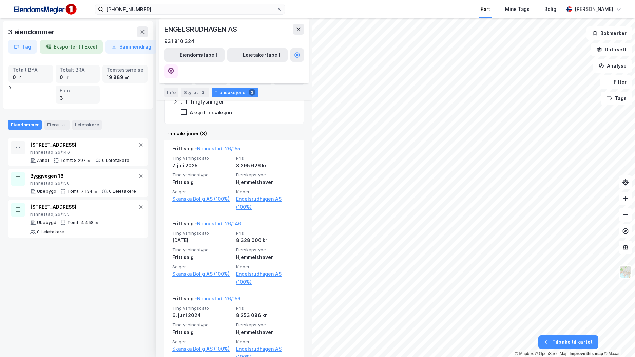 This screenshot has height=357, width=635. What do you see at coordinates (83, 214) in the screenshot?
I see `div: Nannestad, 26/155` at bounding box center [83, 214].